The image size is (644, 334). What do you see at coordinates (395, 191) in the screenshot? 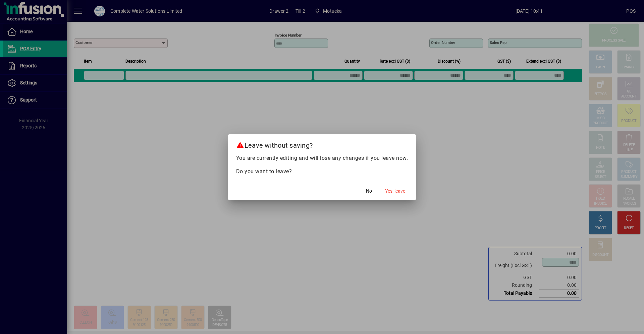
I see `button: Yes, leave` at bounding box center [395, 191].